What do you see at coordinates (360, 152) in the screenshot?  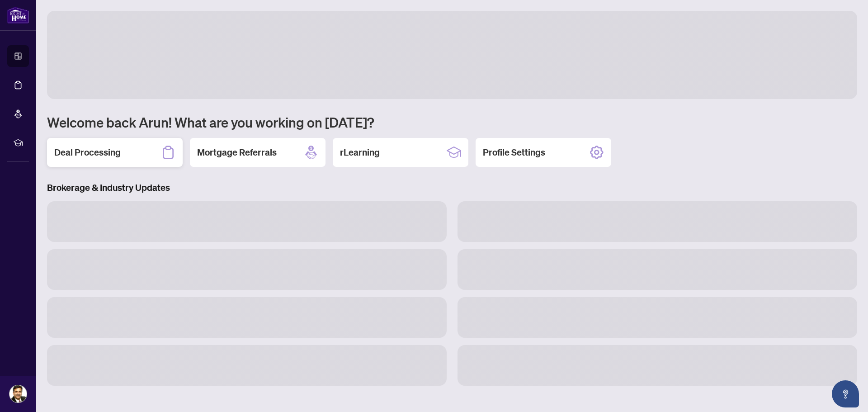 I see `h2: rLearning` at bounding box center [360, 152].